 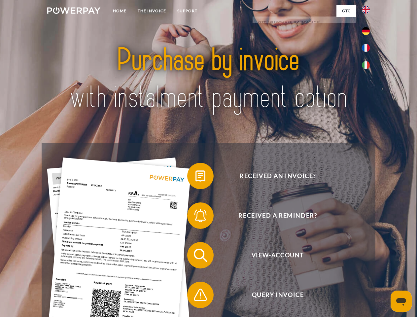 What do you see at coordinates (278, 215) in the screenshot?
I see `span: Received a reminder?` at bounding box center [278, 215].